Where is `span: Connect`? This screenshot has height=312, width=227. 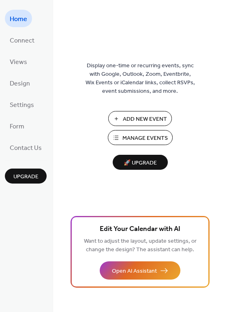 span: Connect is located at coordinates (22, 41).